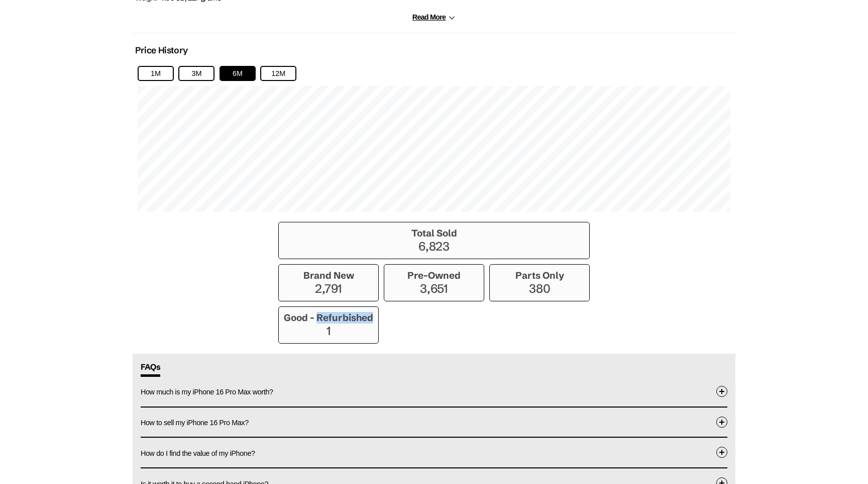 This screenshot has height=484, width=868. I want to click on h3: Brand New, so click(328, 275).